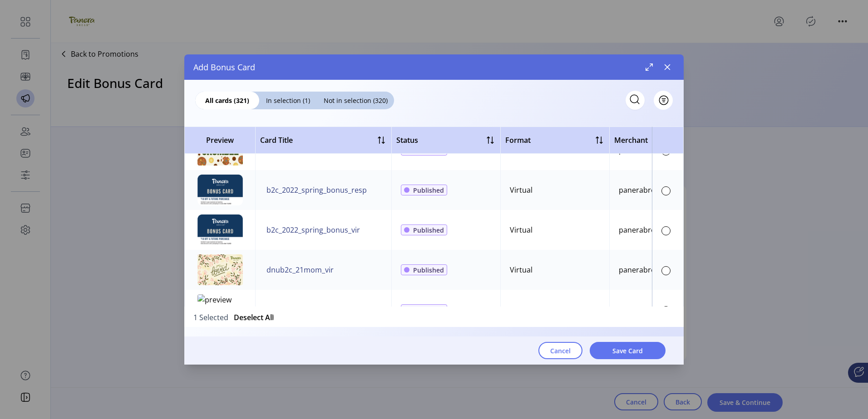 Image resolution: width=868 pixels, height=419 pixels. Describe the element at coordinates (560, 351) in the screenshot. I see `span: Cancel` at that location.